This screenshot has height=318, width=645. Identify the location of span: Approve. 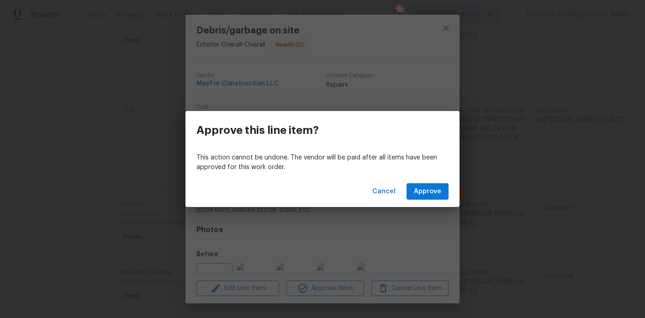
(428, 192).